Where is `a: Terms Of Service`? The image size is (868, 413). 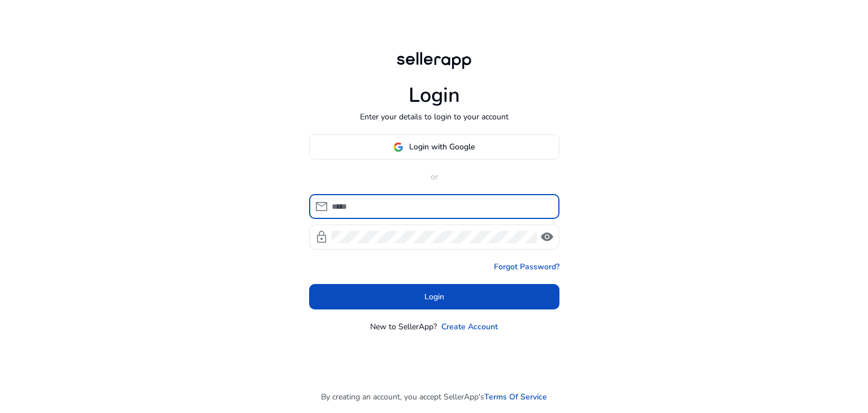
a: Terms Of Service is located at coordinates (515, 396).